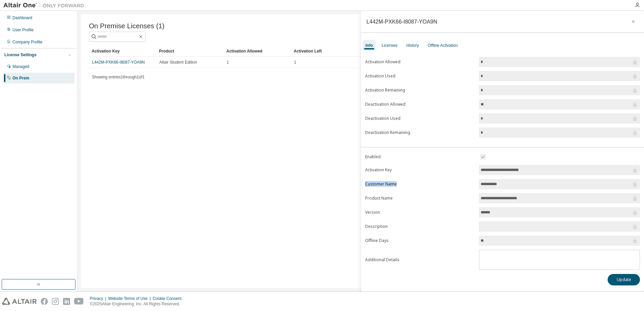 This screenshot has height=311, width=644. What do you see at coordinates (99, 298) in the screenshot?
I see `div: Privacy` at bounding box center [99, 298].